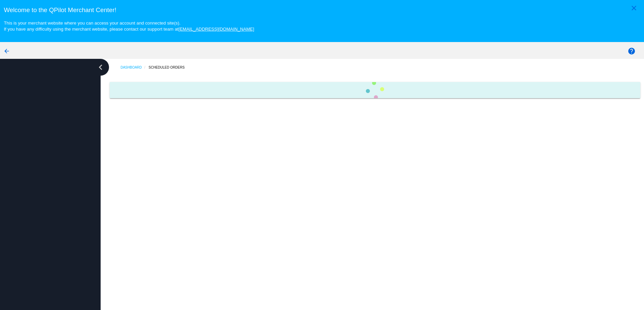 This screenshot has height=310, width=644. I want to click on a: Scheduled Orders, so click(169, 67).